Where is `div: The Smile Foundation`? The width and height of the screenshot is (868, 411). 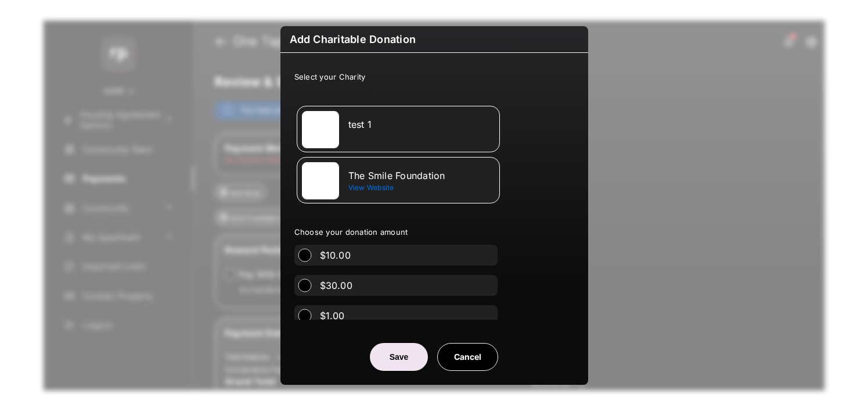 div: The Smile Foundation is located at coordinates (421, 176).